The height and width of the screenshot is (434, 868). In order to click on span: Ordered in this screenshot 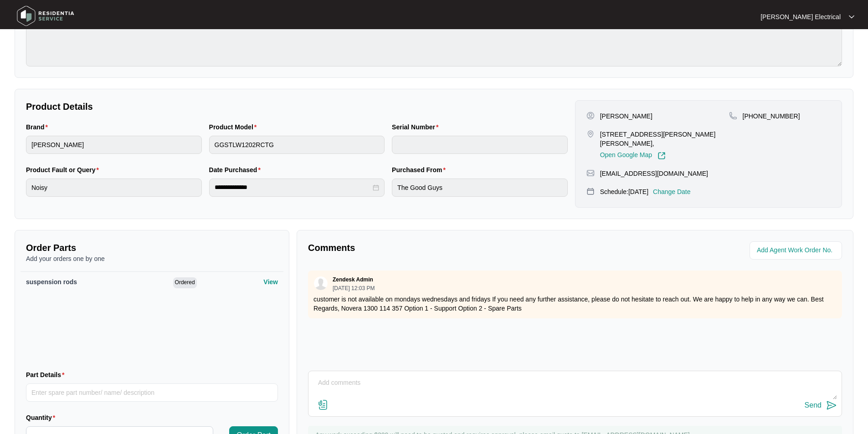, I will do `click(185, 283)`.